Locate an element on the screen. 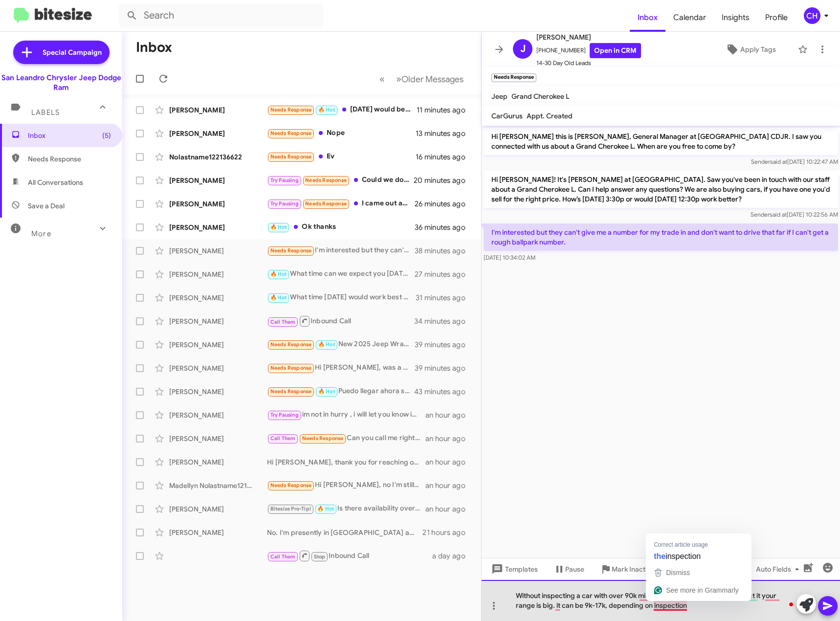  span: (5) is located at coordinates (106, 135).